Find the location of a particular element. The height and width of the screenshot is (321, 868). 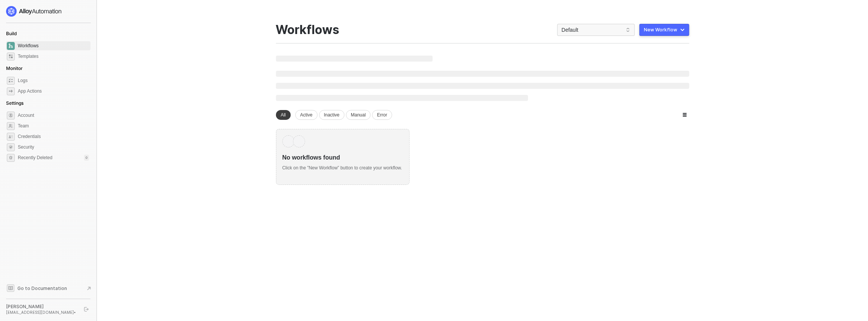

div: App Actions is located at coordinates (30, 91).